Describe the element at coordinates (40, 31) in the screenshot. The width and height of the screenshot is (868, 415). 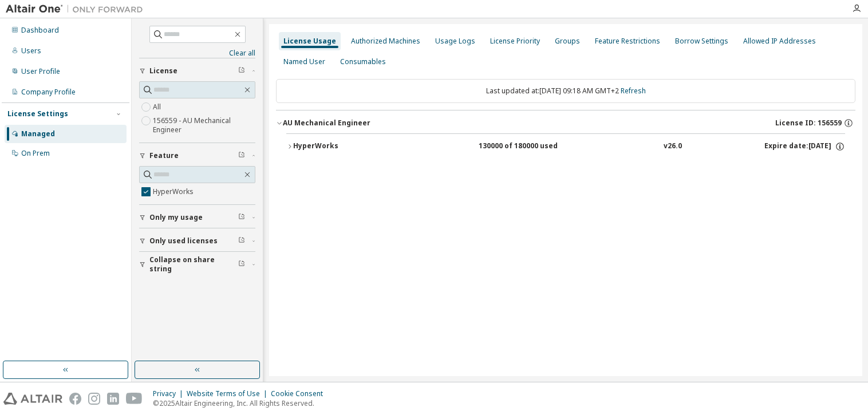
I see `div: Dashboard` at that location.